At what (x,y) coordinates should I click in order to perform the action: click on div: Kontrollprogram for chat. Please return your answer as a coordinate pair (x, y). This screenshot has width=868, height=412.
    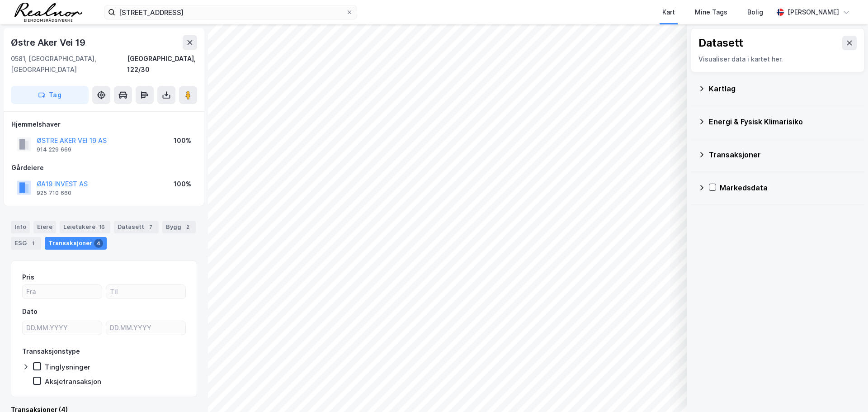
    Looking at the image, I should click on (846, 390).